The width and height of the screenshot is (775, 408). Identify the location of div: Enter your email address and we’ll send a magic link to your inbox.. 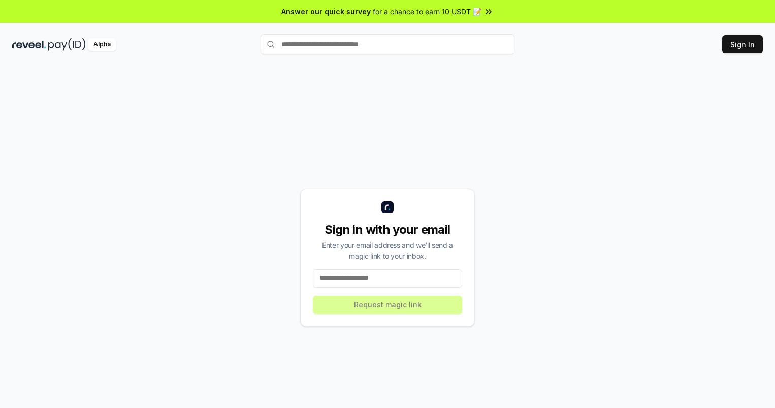
(388, 250).